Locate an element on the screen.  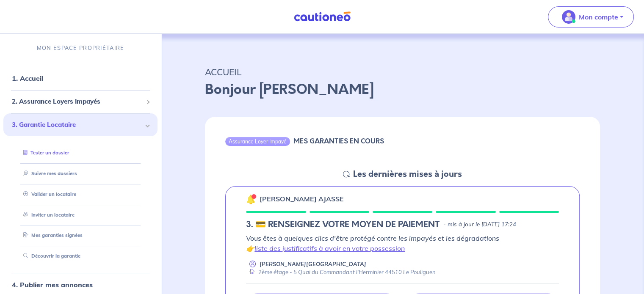
span: 3. Garantie Locataire is located at coordinates (77, 125).